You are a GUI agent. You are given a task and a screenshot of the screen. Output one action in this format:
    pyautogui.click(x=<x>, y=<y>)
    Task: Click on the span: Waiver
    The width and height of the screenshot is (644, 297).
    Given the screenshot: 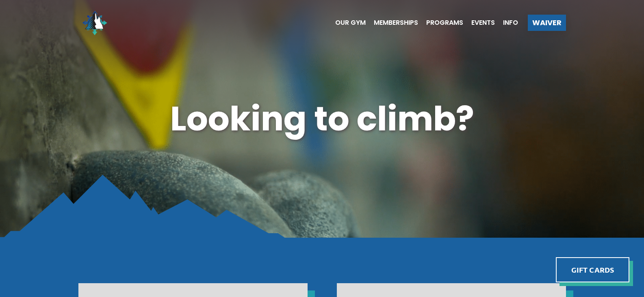 What is the action you would take?
    pyautogui.click(x=547, y=23)
    